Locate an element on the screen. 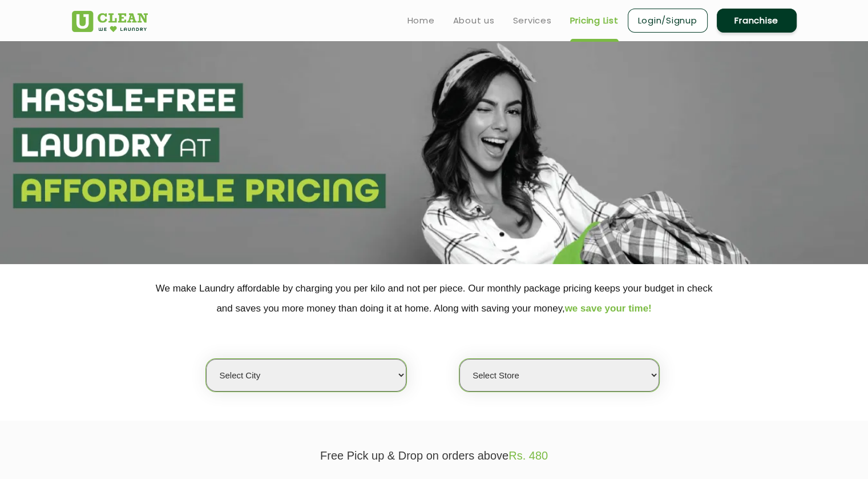 Image resolution: width=868 pixels, height=479 pixels. span: Rs. 480 is located at coordinates (528, 456).